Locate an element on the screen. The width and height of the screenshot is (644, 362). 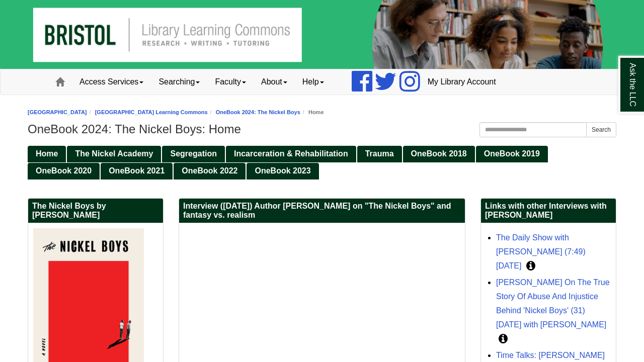
span: OneBook 2020 is located at coordinates (63, 170).